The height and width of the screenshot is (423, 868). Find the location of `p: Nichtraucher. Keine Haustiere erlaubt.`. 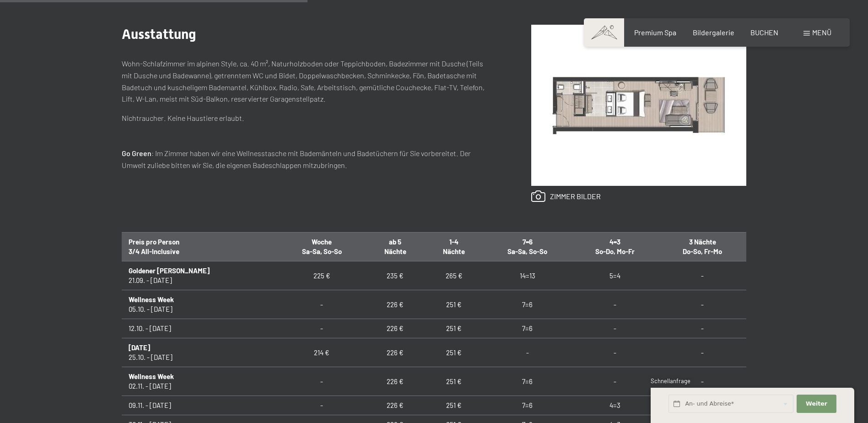

p: Nichtraucher. Keine Haustiere erlaubt. is located at coordinates (308, 118).